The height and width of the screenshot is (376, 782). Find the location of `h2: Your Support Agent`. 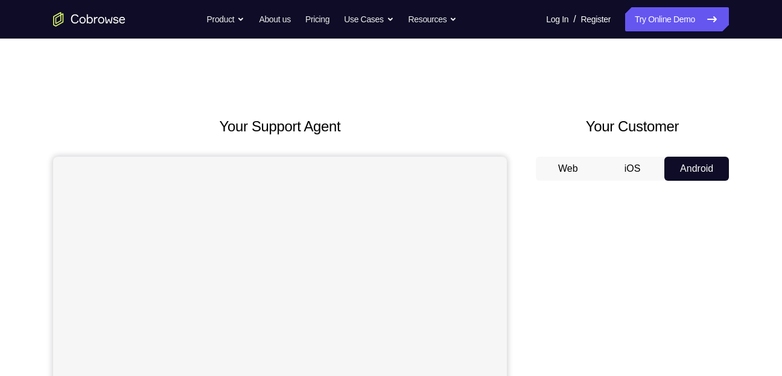

h2: Your Support Agent is located at coordinates (280, 127).